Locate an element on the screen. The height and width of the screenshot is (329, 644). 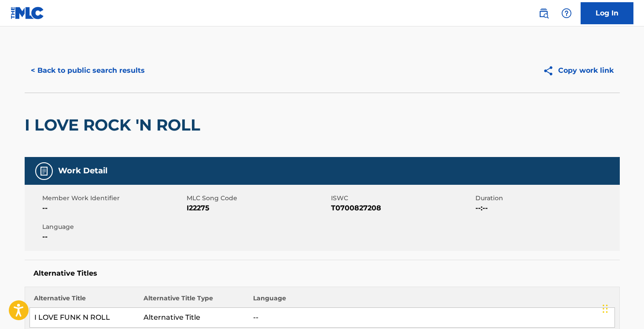
a: Log In is located at coordinates (607, 13).